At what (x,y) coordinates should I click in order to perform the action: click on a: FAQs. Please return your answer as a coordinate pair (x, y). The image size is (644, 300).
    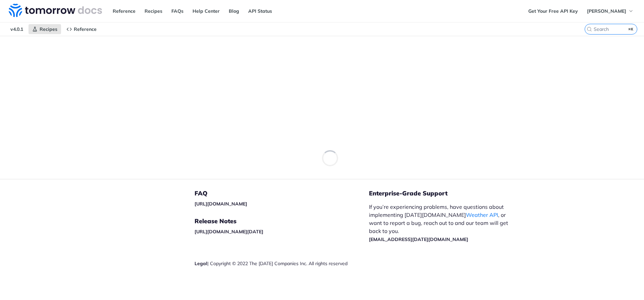
    Looking at the image, I should click on (177, 11).